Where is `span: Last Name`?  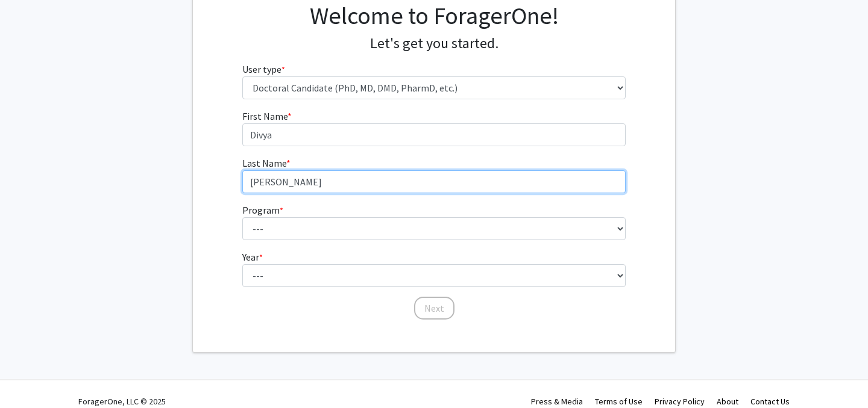
span: Last Name is located at coordinates (264, 164).